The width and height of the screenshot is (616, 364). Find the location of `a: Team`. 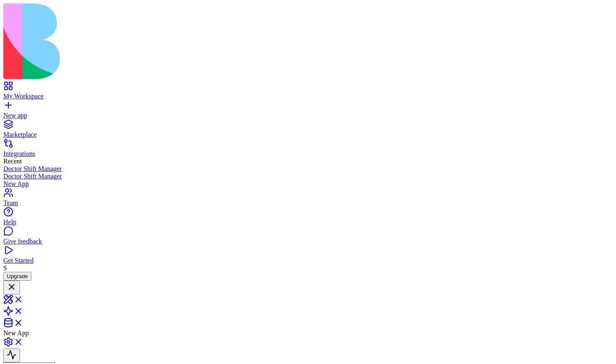

a: Team is located at coordinates (308, 200).